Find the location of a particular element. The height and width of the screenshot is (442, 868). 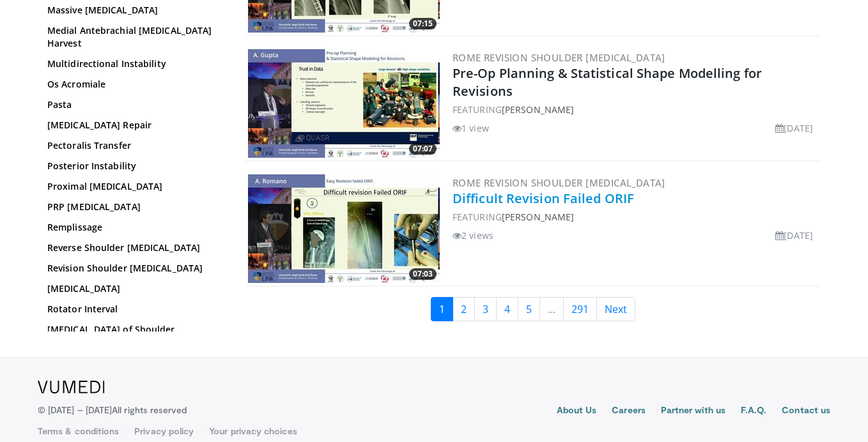

span: 07:07 is located at coordinates (423, 148).